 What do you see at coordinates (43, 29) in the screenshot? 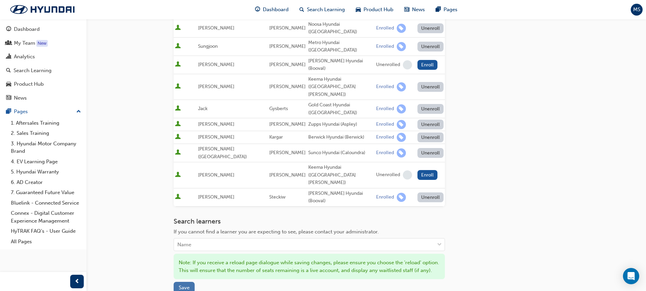
I see `a: Dashboard` at bounding box center [43, 29].